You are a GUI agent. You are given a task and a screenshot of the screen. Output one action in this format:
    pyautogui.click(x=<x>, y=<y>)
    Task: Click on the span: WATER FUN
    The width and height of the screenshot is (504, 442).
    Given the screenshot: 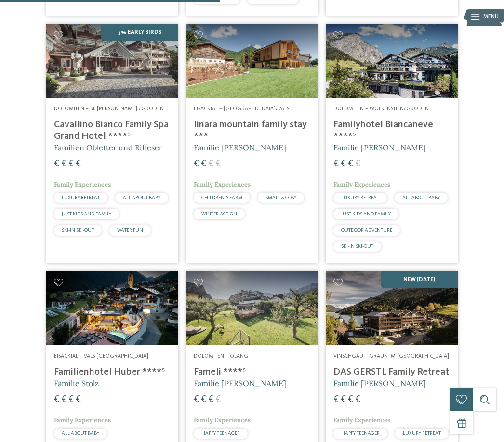 What is the action you would take?
    pyautogui.click(x=130, y=230)
    